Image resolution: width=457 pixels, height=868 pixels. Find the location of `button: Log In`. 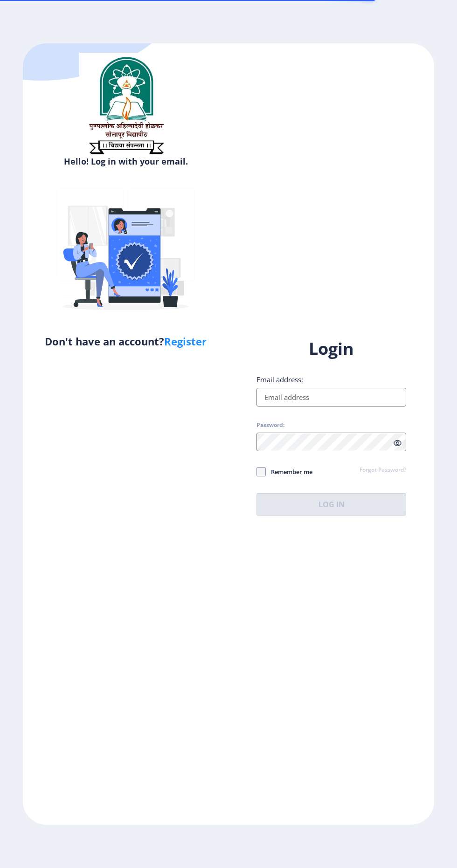

button: Log In is located at coordinates (331, 504).